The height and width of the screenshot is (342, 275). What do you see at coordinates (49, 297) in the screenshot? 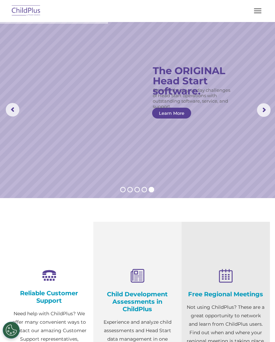
I see `h4: Reliable Customer Support` at bounding box center [49, 297].